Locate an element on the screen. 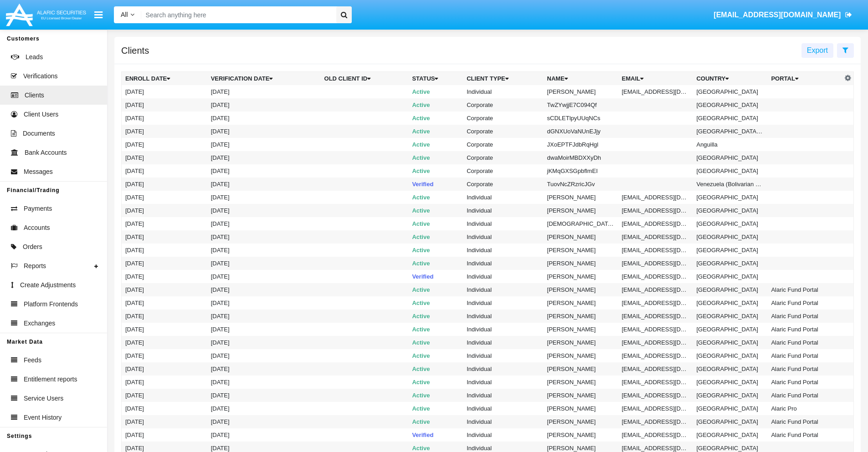 The width and height of the screenshot is (868, 452). span: Documents is located at coordinates (39, 134).